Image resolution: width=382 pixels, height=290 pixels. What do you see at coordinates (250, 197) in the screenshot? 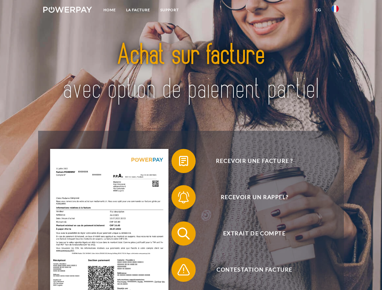
I see `button: Recevoir un rappel?` at bounding box center [250, 197].